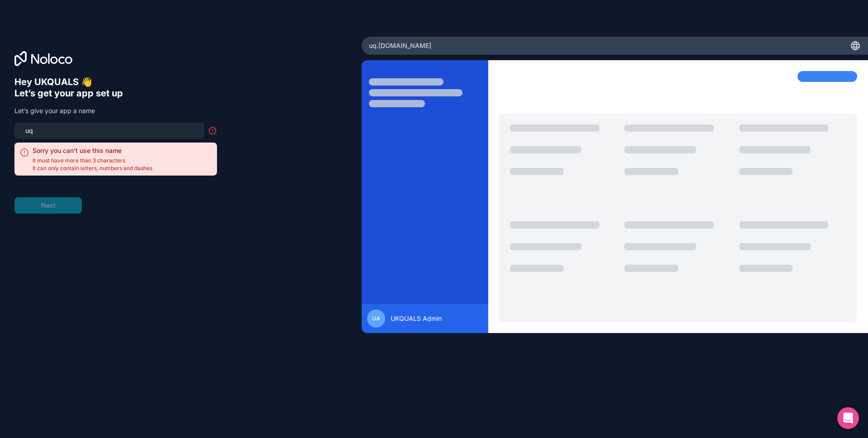  Describe the element at coordinates (110, 131) in the screenshot. I see `input: my-team` at that location.